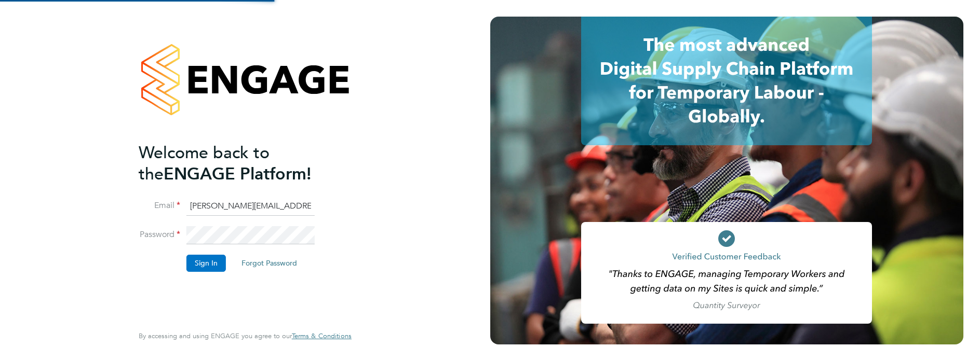 The image size is (980, 361). What do you see at coordinates (160, 234) in the screenshot?
I see `label: Password` at bounding box center [160, 234].